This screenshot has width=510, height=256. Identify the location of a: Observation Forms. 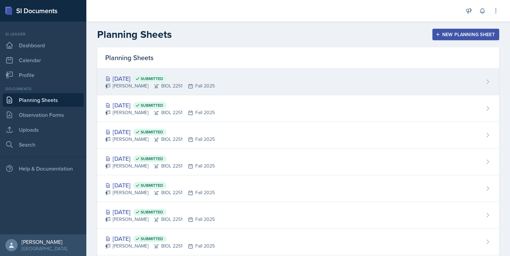
(43, 115).